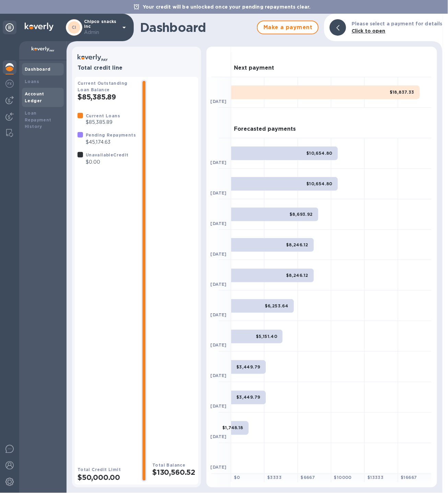  What do you see at coordinates (237, 477) in the screenshot?
I see `b: $ 0` at bounding box center [237, 477].